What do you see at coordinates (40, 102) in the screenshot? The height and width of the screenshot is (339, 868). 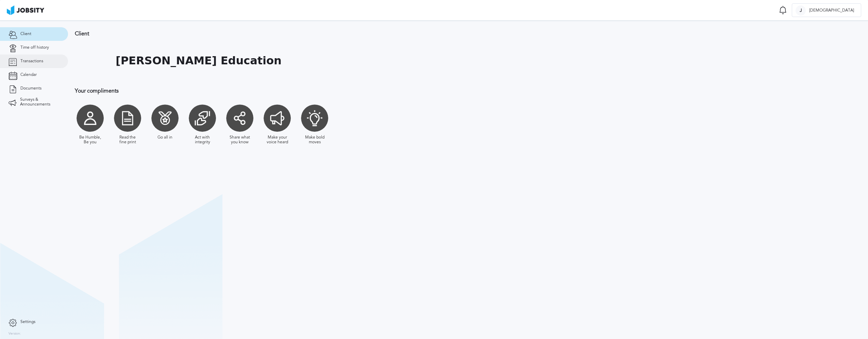 I see `span: Surveys & Announcements` at bounding box center [40, 102].